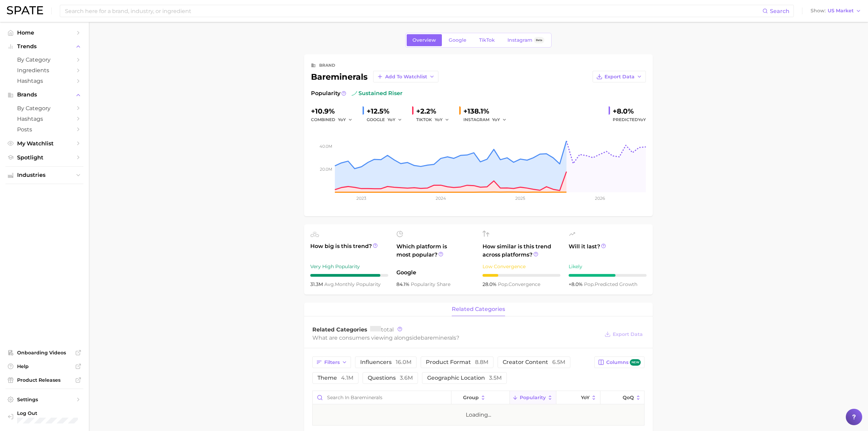 Image resolution: width=868 pixels, height=431 pixels. I want to click on span: Trends, so click(45, 47).